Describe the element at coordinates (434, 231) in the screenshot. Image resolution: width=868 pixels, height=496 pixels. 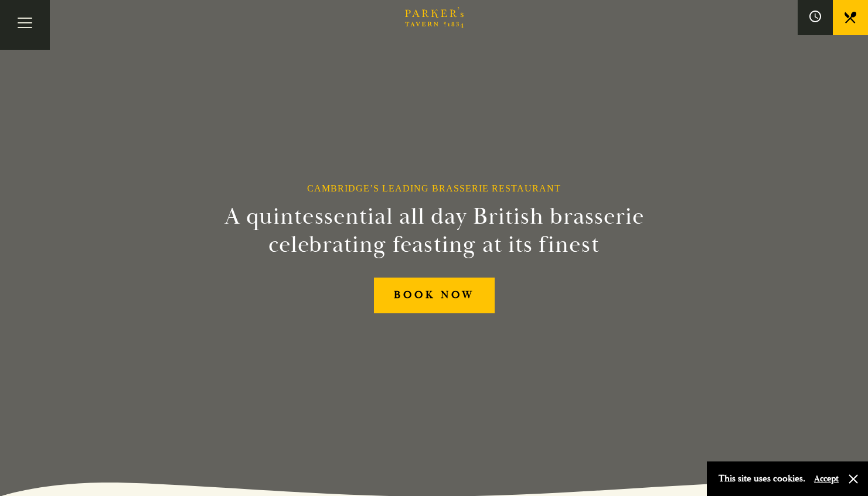
I see `h2: A quintessential all day British brasserie celebrating feasting at its finest` at that location.